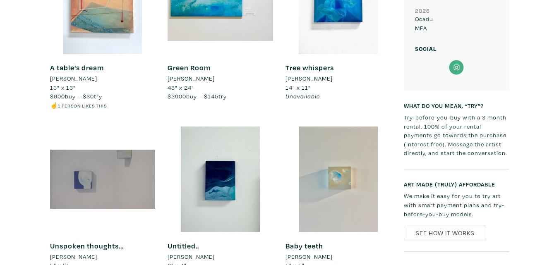  I want to click on h6: Art made (truly) affordable, so click(456, 184).